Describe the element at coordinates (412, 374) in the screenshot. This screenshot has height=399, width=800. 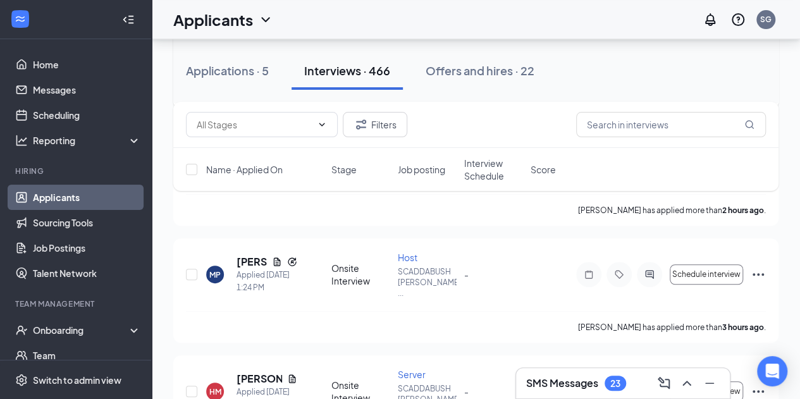
I see `span: Server` at that location.